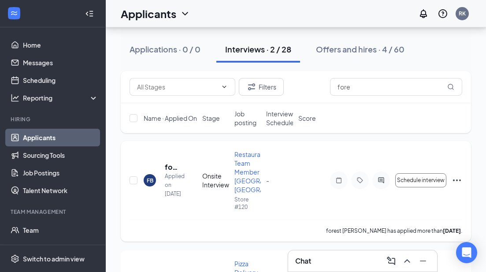 This screenshot has width=486, height=272. I want to click on a: Scheduling, so click(60, 80).